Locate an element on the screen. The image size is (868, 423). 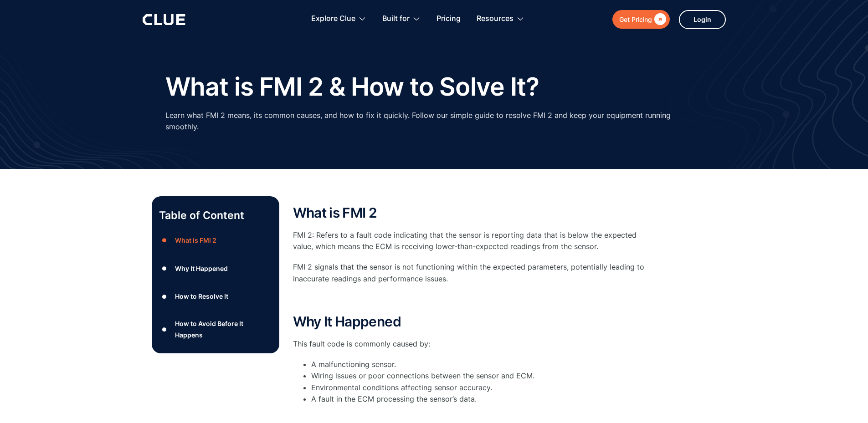
p: Table of Content is located at coordinates (216, 216).